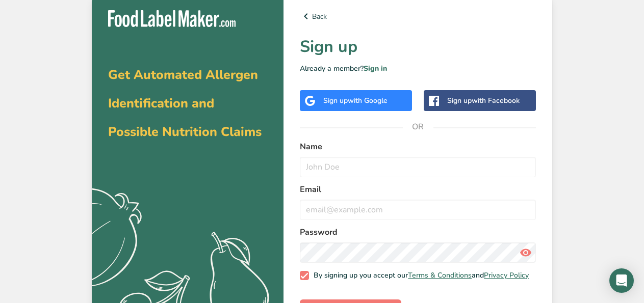  What do you see at coordinates (417, 47) in the screenshot?
I see `h1: Sign up` at bounding box center [417, 47].